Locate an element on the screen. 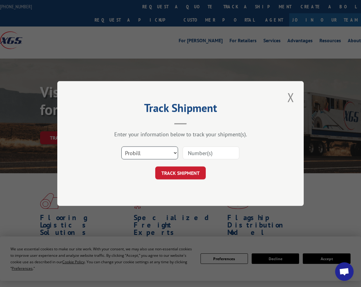 The image size is (361, 287). div: Enter your information below to track your shipment(s). is located at coordinates (180, 134).